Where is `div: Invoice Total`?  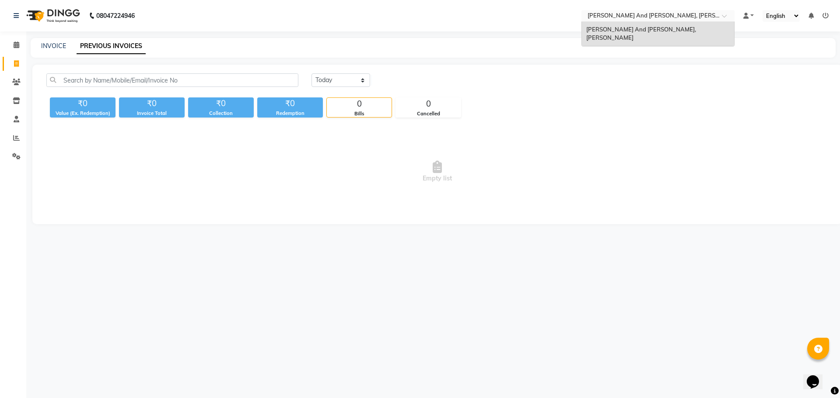
div: Invoice Total is located at coordinates (152, 113).